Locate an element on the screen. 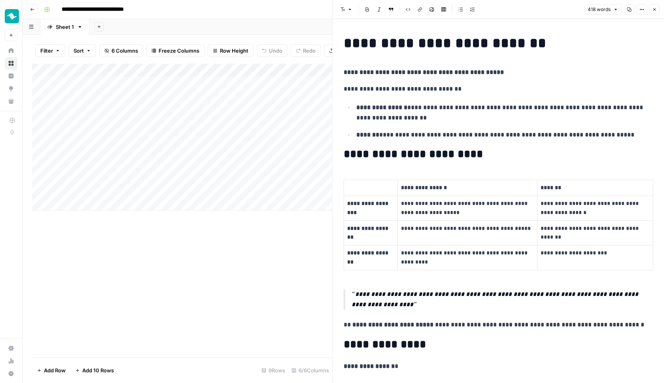 Image resolution: width=664 pixels, height=383 pixels. span: Add 10 Rows is located at coordinates (98, 370).